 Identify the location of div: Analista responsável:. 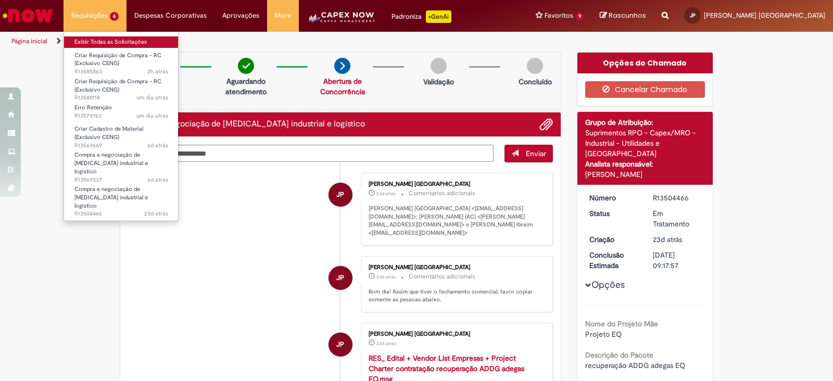
(645, 164).